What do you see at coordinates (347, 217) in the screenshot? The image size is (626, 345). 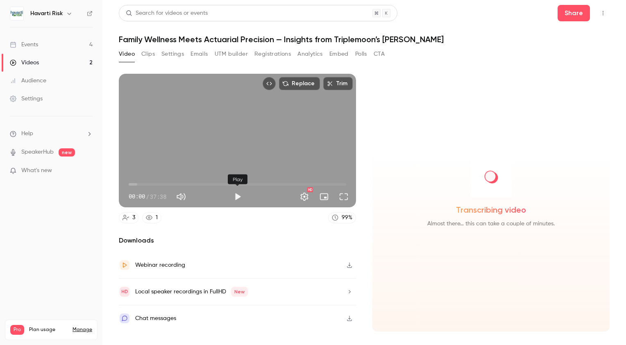 I see `div: 99 %` at bounding box center [347, 217].